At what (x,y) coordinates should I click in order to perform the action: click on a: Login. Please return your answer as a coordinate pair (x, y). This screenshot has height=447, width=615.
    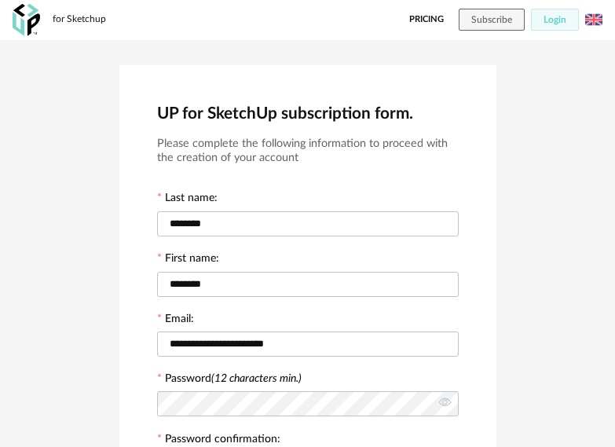
    Looking at the image, I should click on (555, 20).